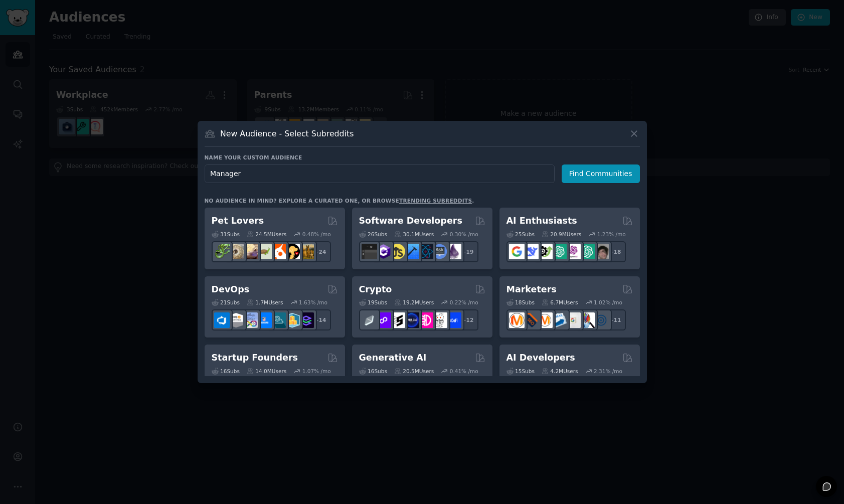  What do you see at coordinates (369, 320) in the screenshot?
I see `img: ethfinance` at bounding box center [369, 320].